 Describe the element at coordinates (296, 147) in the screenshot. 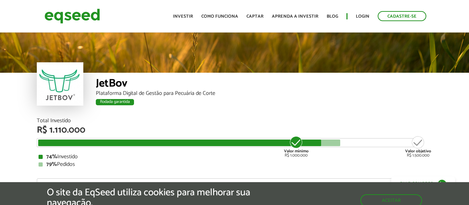

I see `div: R$ 1.000.000` at that location.